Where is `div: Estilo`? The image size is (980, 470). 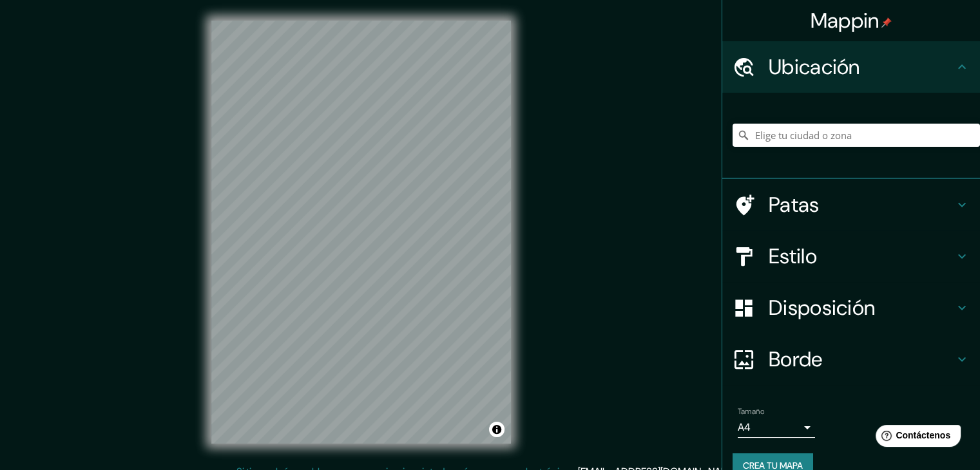 div: Estilo is located at coordinates (851, 256).